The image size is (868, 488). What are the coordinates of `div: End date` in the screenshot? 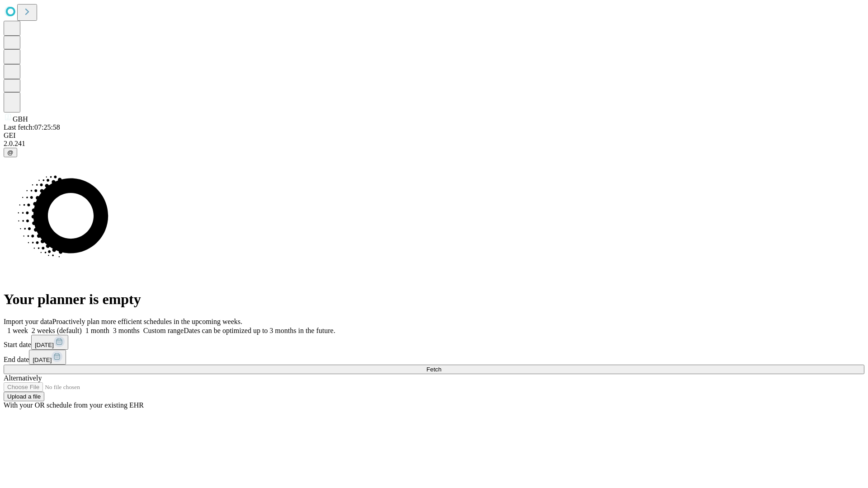 It's located at (434, 357).